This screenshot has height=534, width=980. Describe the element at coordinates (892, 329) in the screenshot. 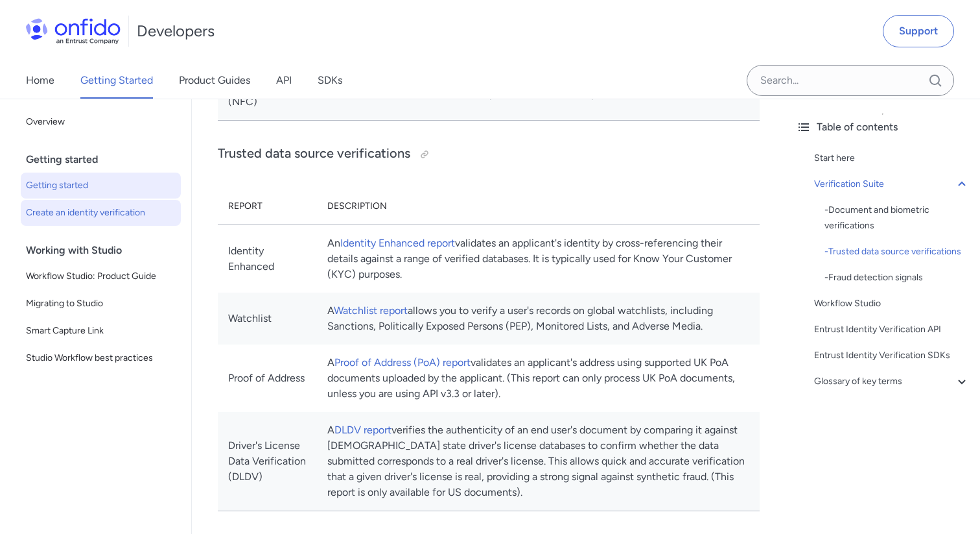

I see `a: Entrust Identity Verification API` at that location.